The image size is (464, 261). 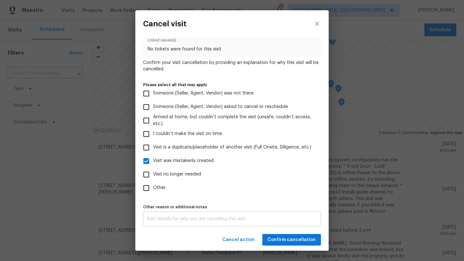 What do you see at coordinates (177, 175) in the screenshot?
I see `span: Visit no longer needed` at bounding box center [177, 175].